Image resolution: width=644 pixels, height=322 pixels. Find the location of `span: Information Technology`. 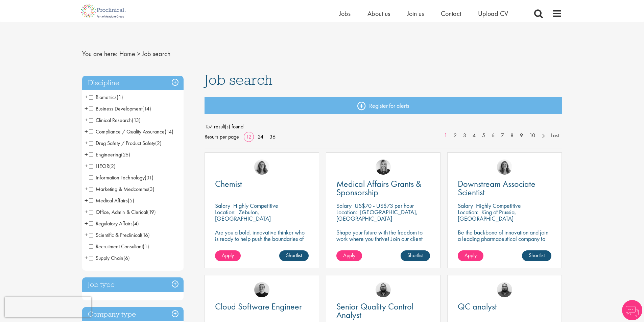

span: Information Technology is located at coordinates (116, 177).